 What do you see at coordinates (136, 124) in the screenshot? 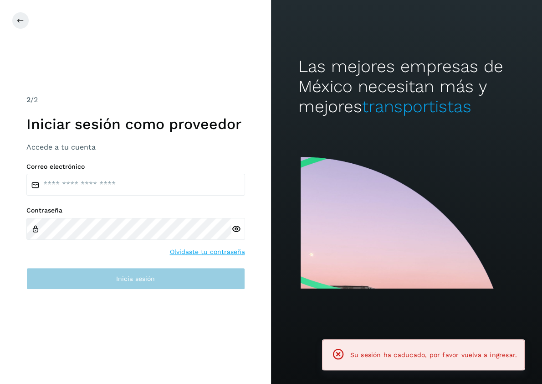
I see `h1: Iniciar sesión como proveedor` at bounding box center [136, 124].